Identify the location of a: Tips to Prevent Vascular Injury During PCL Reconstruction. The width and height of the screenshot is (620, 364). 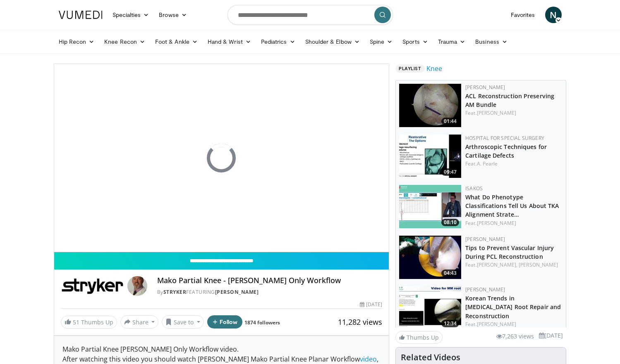
(509, 252).